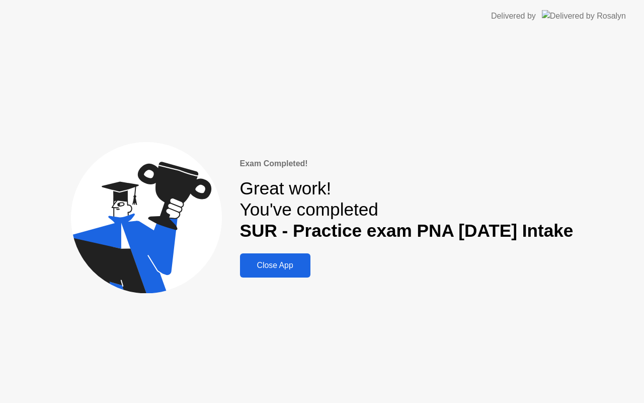 This screenshot has height=403, width=644. I want to click on div: Exam Completed!, so click(407, 164).